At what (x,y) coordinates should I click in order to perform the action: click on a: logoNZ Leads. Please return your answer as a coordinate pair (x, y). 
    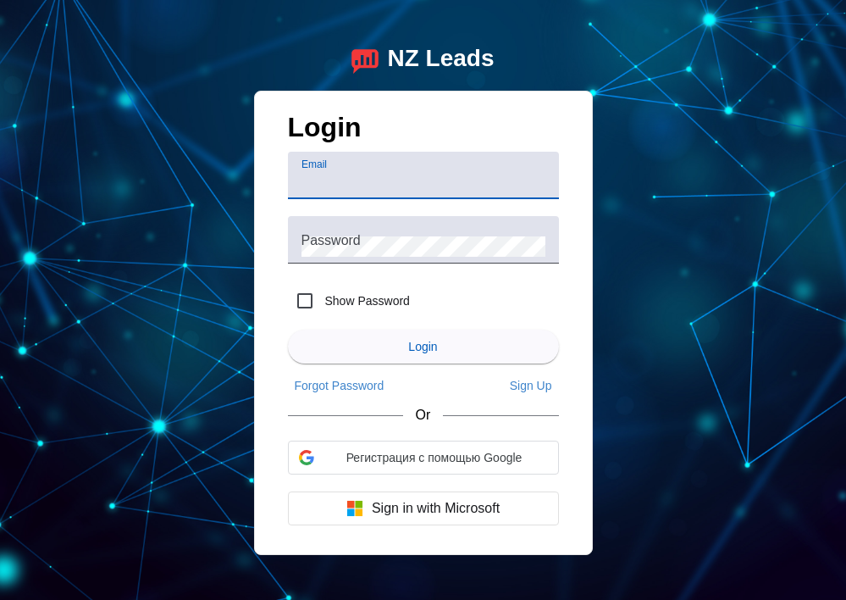
    Looking at the image, I should click on (423, 59).